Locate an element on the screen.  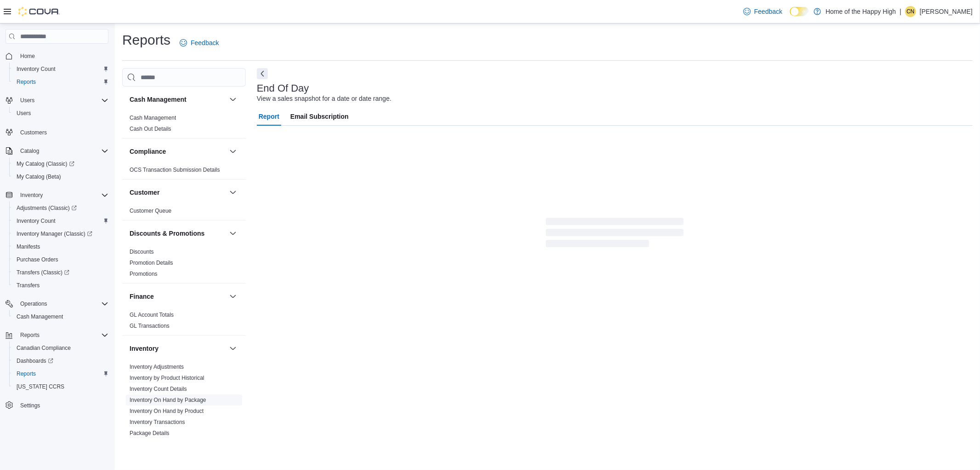
span: Inventory On Hand by Product is located at coordinates (166, 411).